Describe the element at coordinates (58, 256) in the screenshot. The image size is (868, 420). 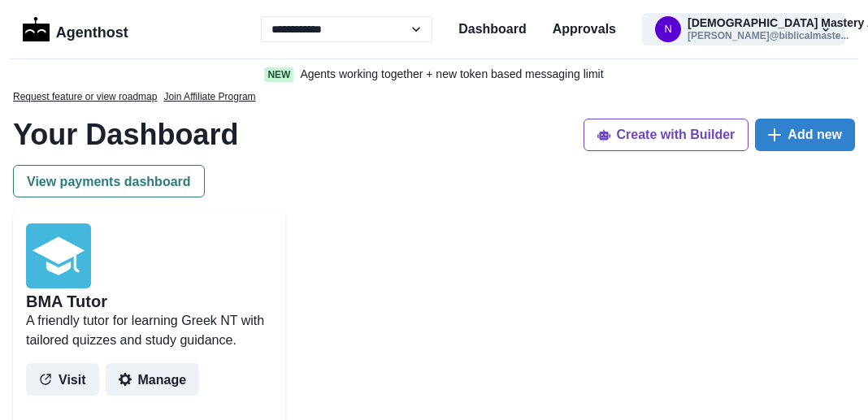
I see `img: user%2F3669%2F854d5546-a685-482e-bb2c-3f30e77758d4` at that location.